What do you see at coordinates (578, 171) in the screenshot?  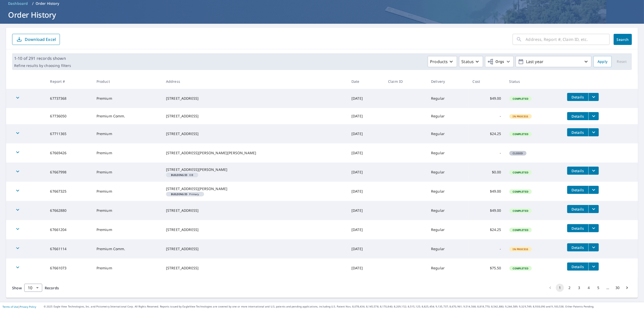 I see `button: detailsBtn-67667998` at bounding box center [578, 171].